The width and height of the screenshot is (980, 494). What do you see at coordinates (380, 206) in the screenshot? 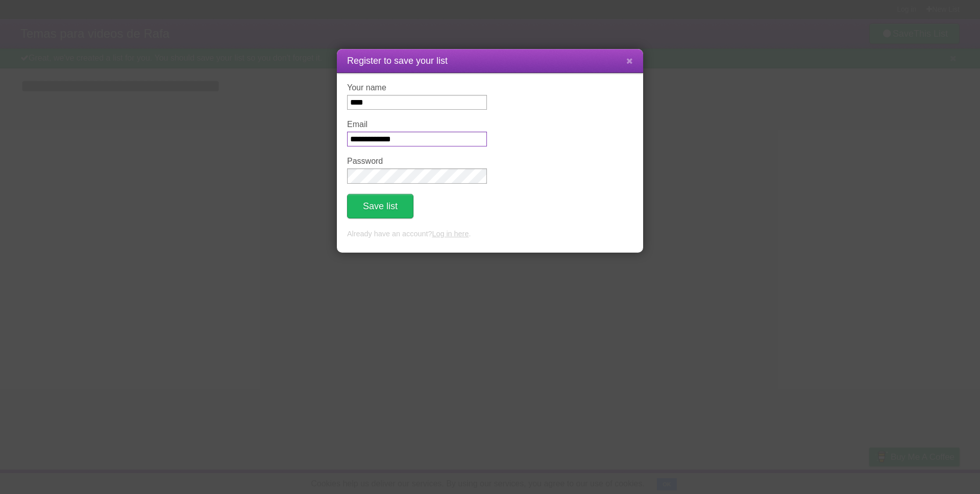
I see `button: Save list` at bounding box center [380, 206].